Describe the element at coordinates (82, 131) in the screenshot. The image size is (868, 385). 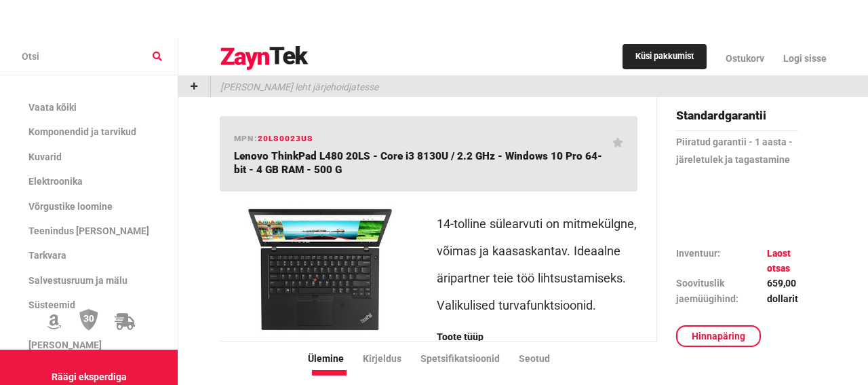
I see `font: Komponendid ja tarvikud` at that location.